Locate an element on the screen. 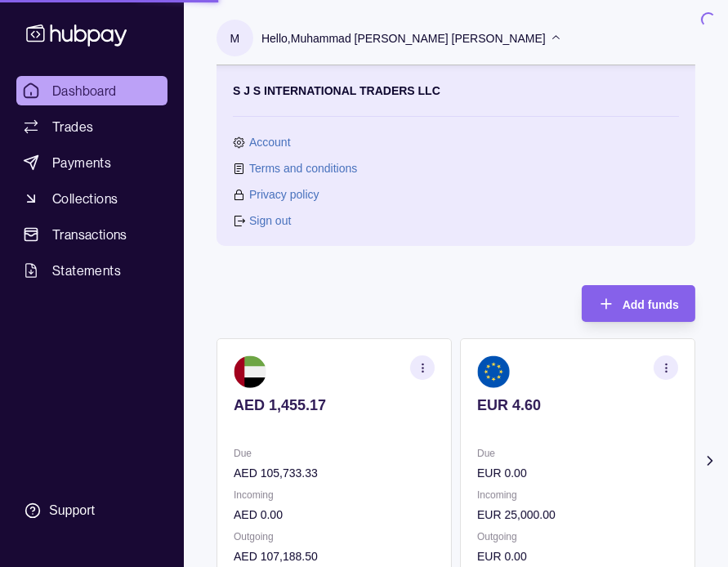  p: M is located at coordinates (236, 39).